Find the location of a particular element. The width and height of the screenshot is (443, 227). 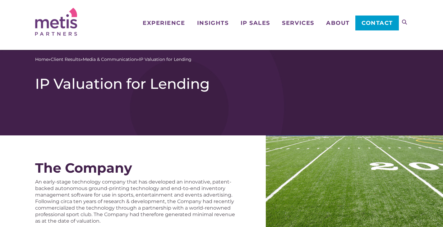

span: About is located at coordinates (338, 23).